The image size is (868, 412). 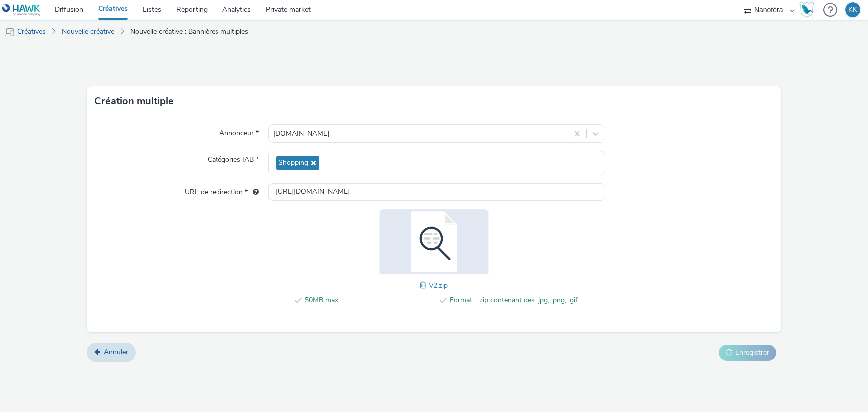 I want to click on div: KK, so click(x=853, y=10).